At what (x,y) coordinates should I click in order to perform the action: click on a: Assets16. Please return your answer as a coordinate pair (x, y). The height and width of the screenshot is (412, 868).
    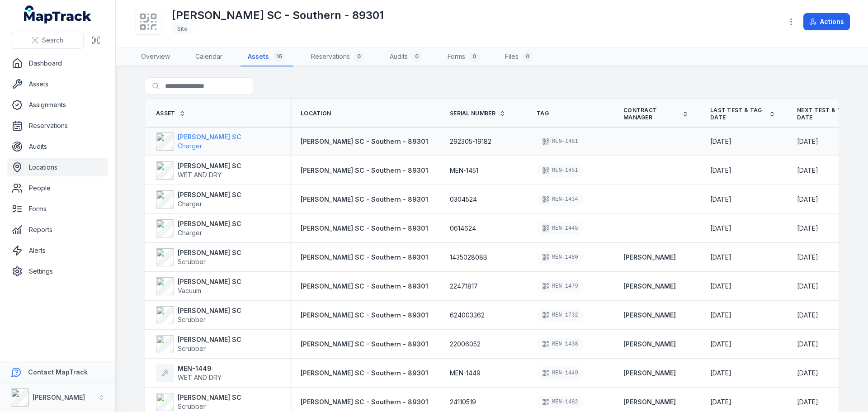
    Looking at the image, I should click on (267, 57).